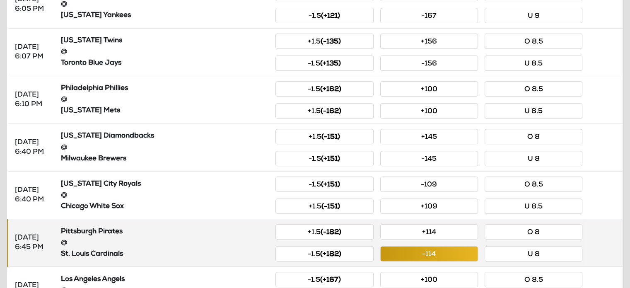 The height and width of the screenshot is (288, 630). Describe the element at coordinates (429, 63) in the screenshot. I see `button: -156` at that location.